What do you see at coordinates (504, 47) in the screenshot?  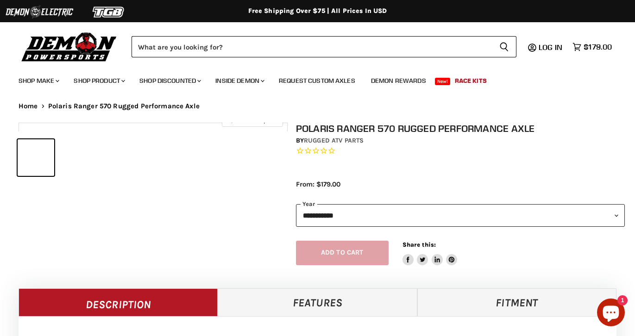 I see `button: Search` at bounding box center [504, 47].